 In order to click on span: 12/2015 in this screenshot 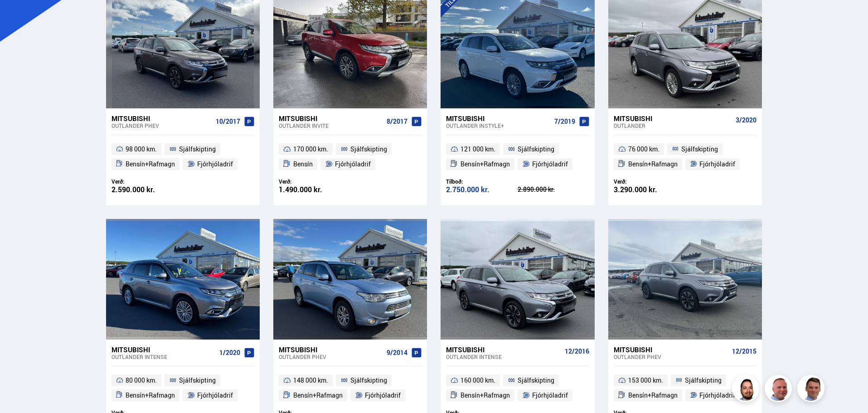, I will do `click(744, 352)`.